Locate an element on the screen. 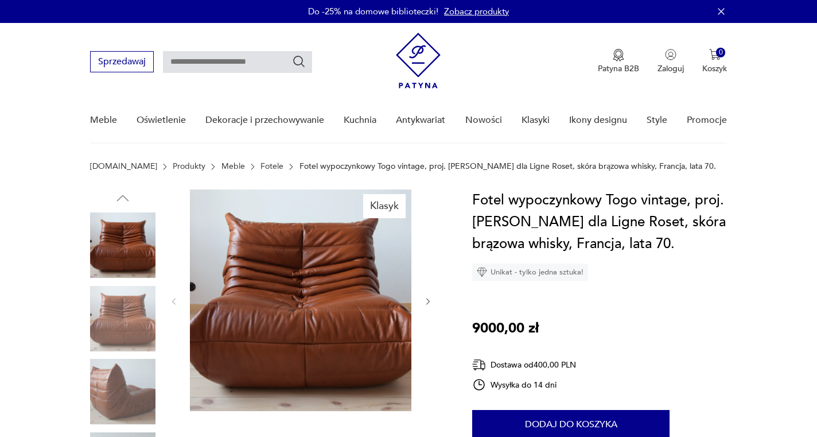 The height and width of the screenshot is (437, 817). a: Klasyki is located at coordinates (535, 120).